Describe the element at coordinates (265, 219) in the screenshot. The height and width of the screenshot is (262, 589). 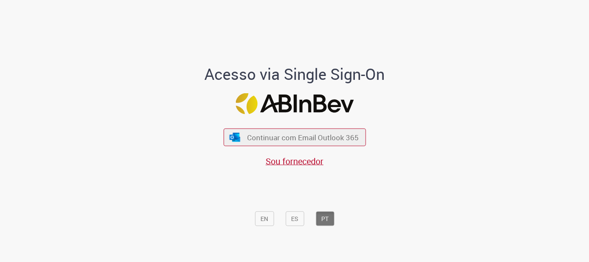
I see `button: EN` at that location.